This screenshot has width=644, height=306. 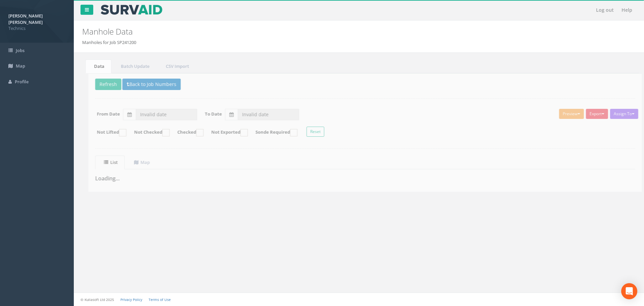 I want to click on button: Reset, so click(x=309, y=132).